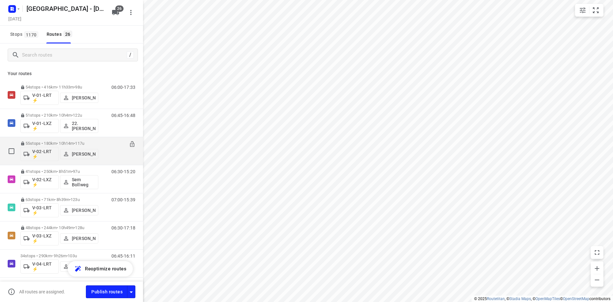  What do you see at coordinates (596, 10) in the screenshot?
I see `button: Fit zoom` at bounding box center [596, 10].